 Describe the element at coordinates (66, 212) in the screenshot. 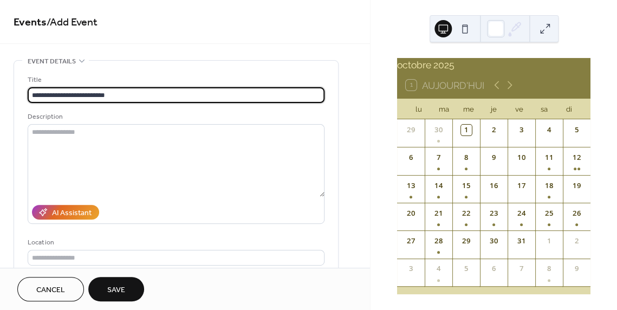

I see `button: AI Assistant` at that location.